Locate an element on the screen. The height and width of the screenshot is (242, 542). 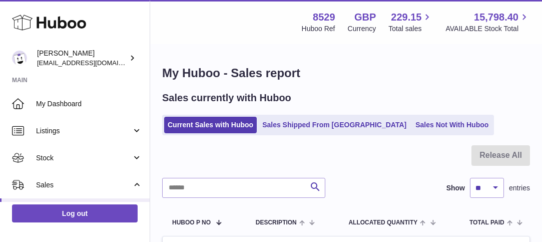
strong: 8529 is located at coordinates (324, 17).